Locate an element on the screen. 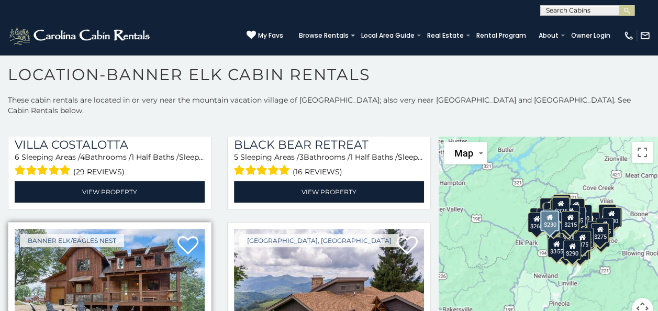  div: $200 is located at coordinates (612, 217).